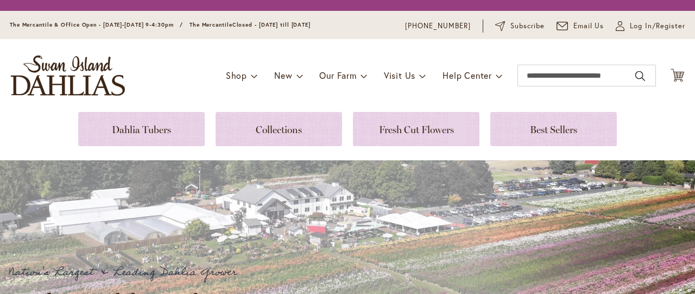 The image size is (695, 294). I want to click on span: Log In/Register, so click(657, 26).